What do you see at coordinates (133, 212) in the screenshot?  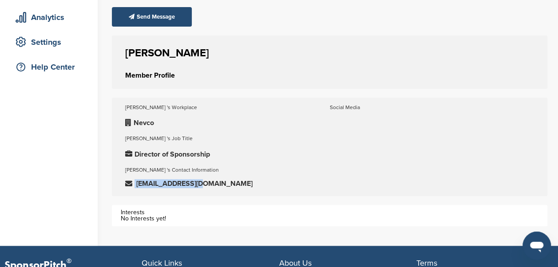 I see `span: Interests` at bounding box center [133, 212].